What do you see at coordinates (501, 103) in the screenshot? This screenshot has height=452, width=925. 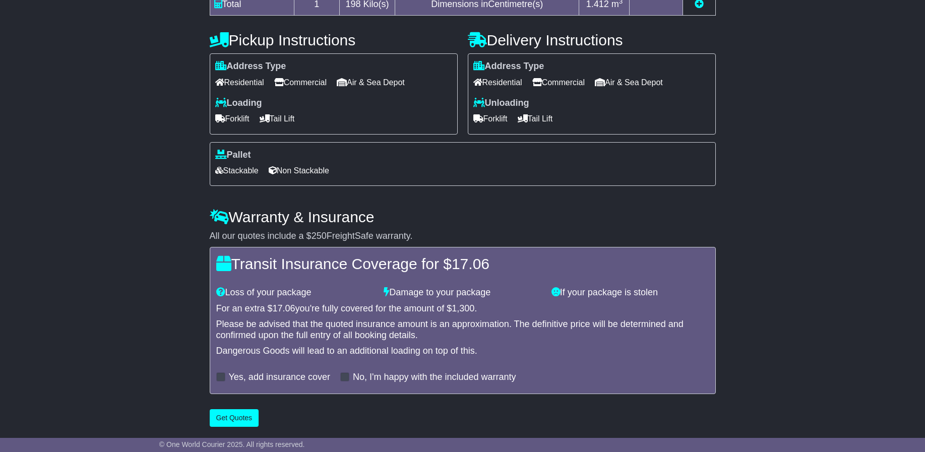 I see `label: Unloading` at bounding box center [501, 103].